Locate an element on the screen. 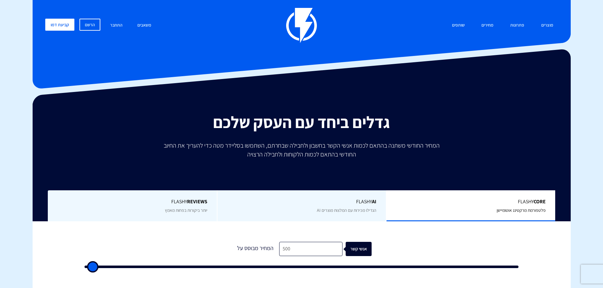 The image size is (603, 288). a: התחבר is located at coordinates (116, 25).